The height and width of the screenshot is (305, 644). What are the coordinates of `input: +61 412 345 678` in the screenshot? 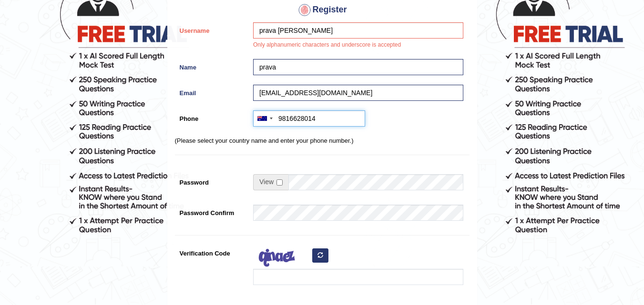 It's located at (309, 118).